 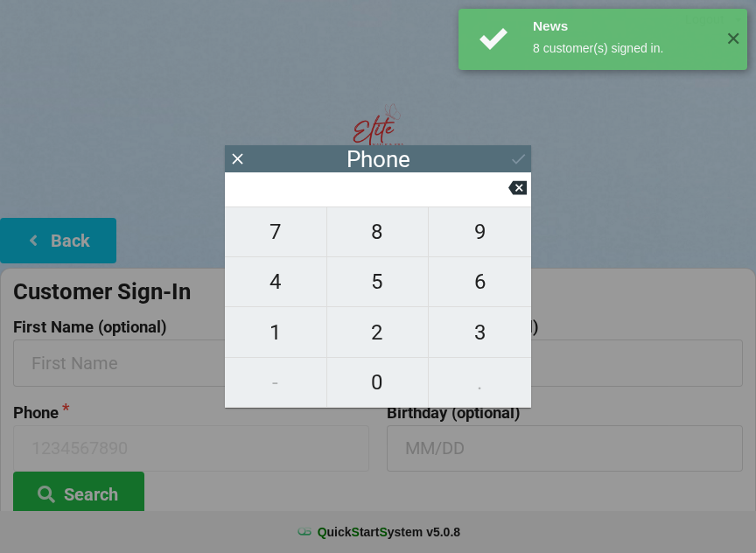 What do you see at coordinates (378, 333) in the screenshot?
I see `span: 2` at bounding box center [378, 333].